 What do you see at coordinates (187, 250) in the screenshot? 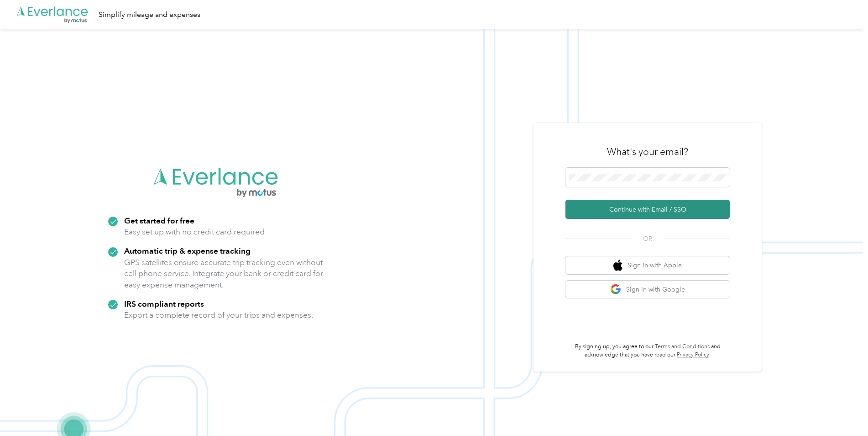
I see `strong: Automatic trip & expense tracking` at bounding box center [187, 250].